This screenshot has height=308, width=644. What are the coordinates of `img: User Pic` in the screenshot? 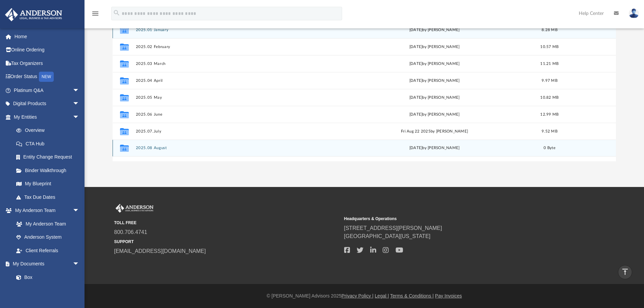 It's located at (634, 14).